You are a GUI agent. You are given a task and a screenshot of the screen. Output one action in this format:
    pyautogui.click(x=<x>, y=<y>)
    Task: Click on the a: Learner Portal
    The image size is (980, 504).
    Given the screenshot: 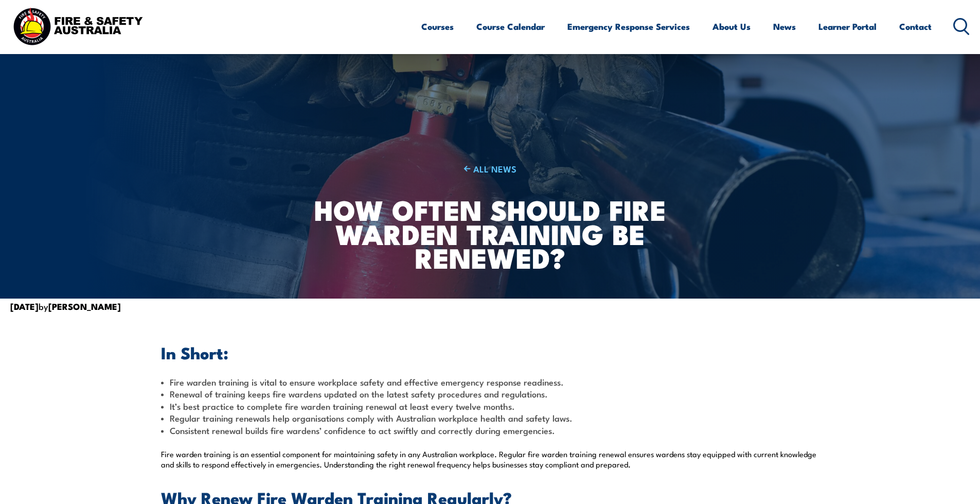 What is the action you would take?
    pyautogui.click(x=847, y=26)
    